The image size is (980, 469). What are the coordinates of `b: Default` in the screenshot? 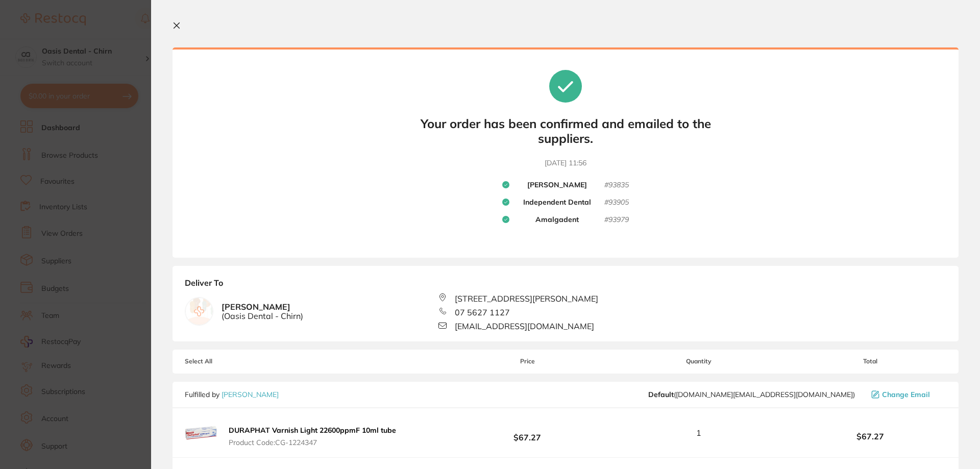 It's located at (661, 394).